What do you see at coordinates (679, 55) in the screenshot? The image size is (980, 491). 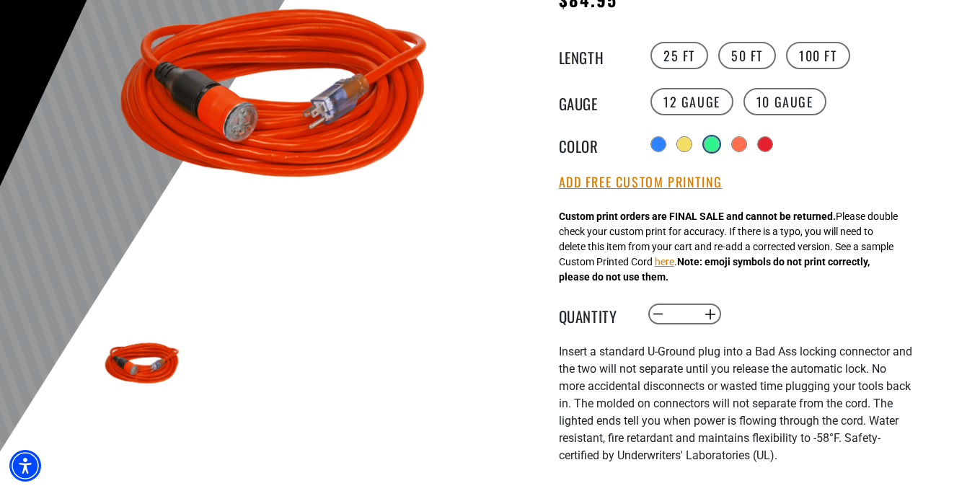 I see `label: 25 FT` at bounding box center [679, 55].